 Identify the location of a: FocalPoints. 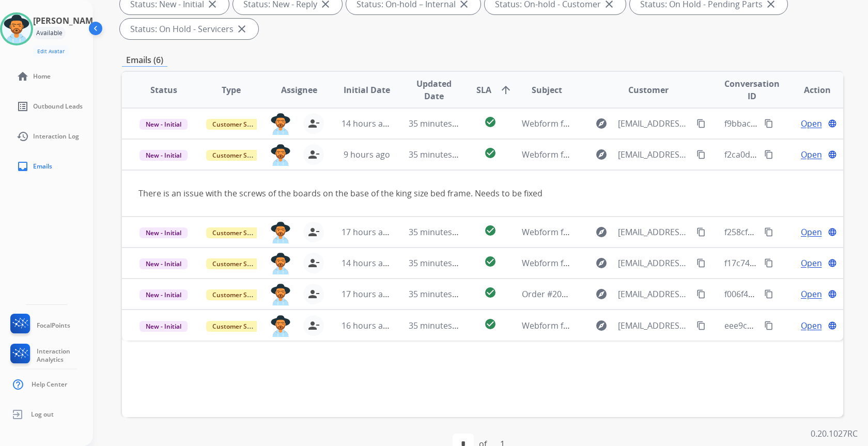
(40, 325).